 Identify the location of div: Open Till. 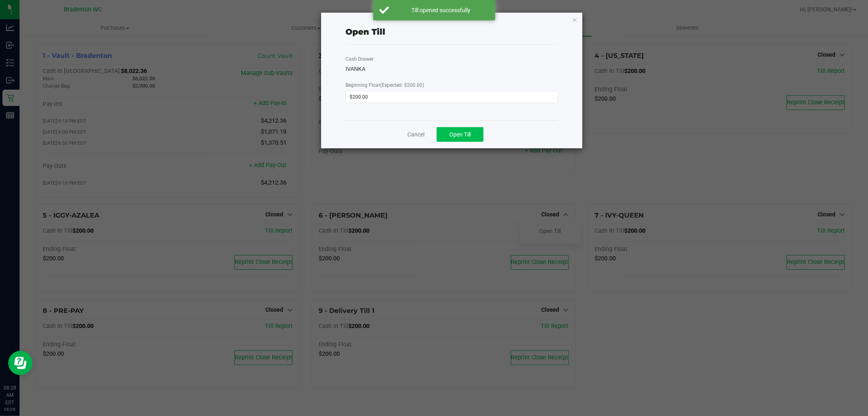
(365, 32).